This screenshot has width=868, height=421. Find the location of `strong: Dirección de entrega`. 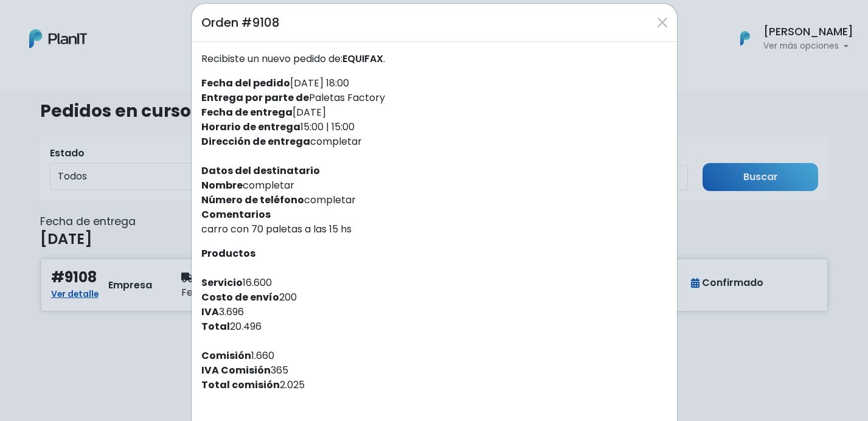

strong: Dirección de entrega is located at coordinates (256, 141).